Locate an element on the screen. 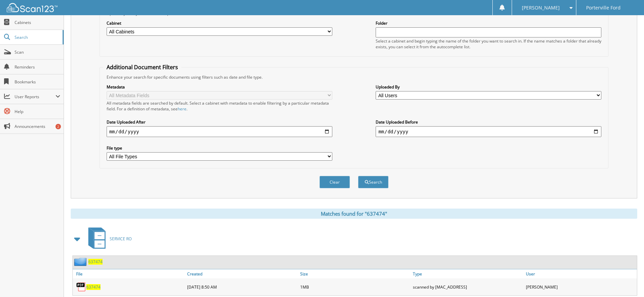 The width and height of the screenshot is (644, 297). button: Clear is located at coordinates (335, 182).